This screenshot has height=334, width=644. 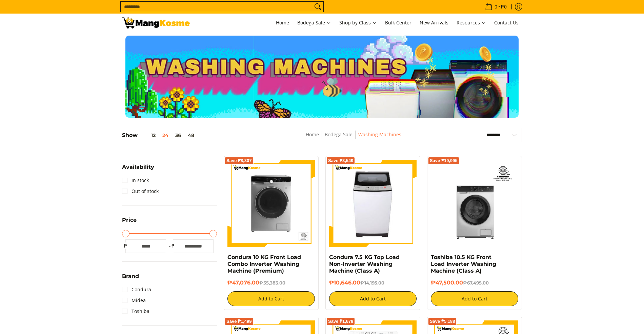 I want to click on h5: Show, so click(x=160, y=136).